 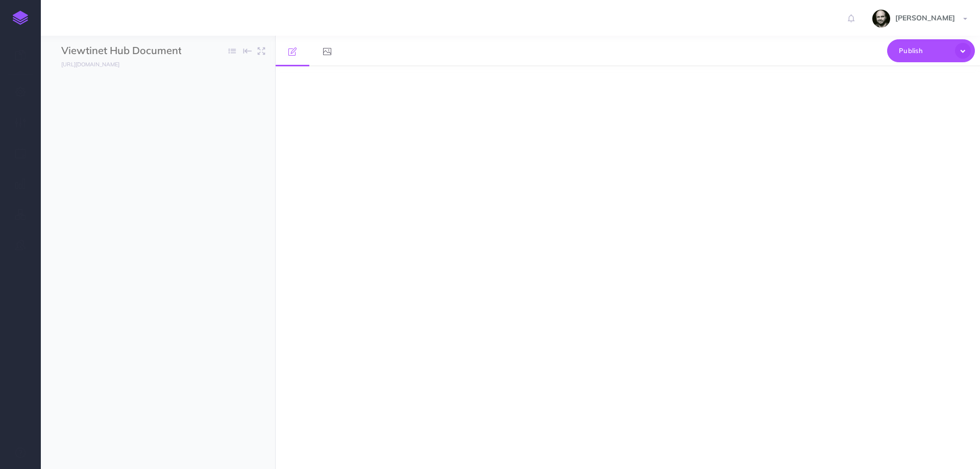 I want to click on button: Publish, so click(x=931, y=50).